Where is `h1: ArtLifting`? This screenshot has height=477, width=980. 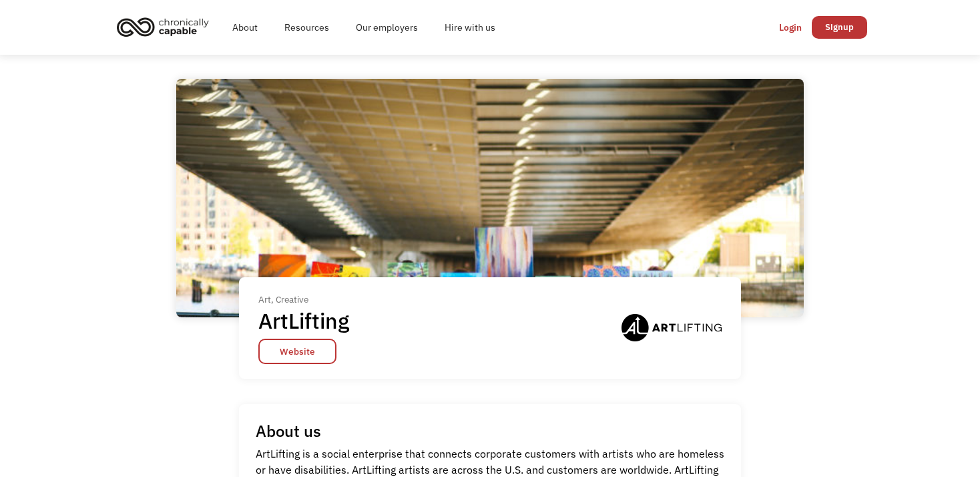
h1: ArtLifting is located at coordinates (304, 321).